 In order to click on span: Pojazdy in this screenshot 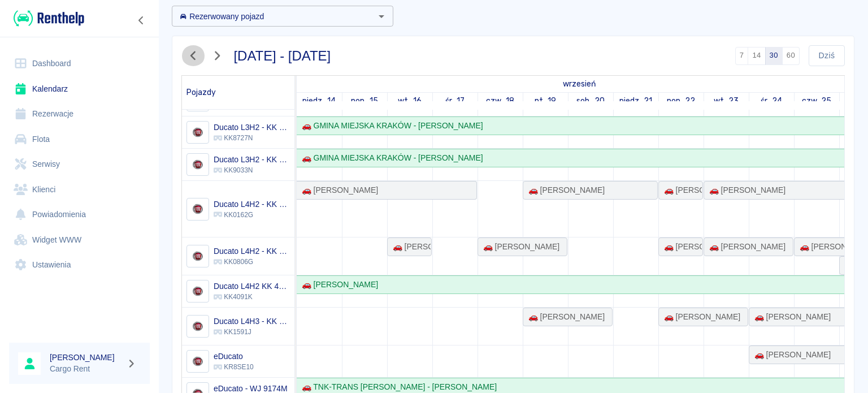, I will do `click(201, 92)`.